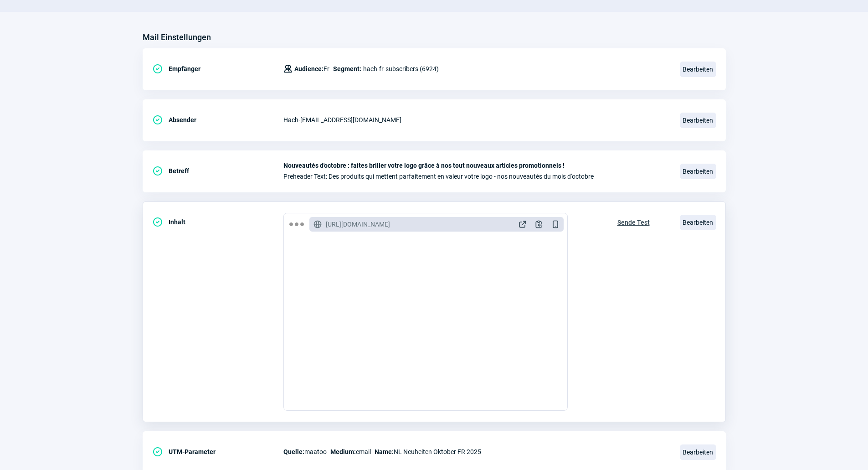 Image resolution: width=868 pixels, height=470 pixels. Describe the element at coordinates (294, 452) in the screenshot. I see `span: Quelle:` at that location.